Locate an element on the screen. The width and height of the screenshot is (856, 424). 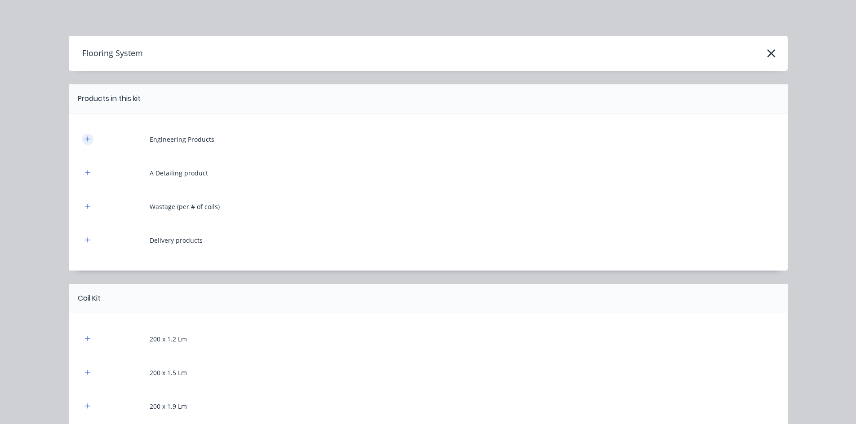
div: A Detailing product is located at coordinates (179, 173).